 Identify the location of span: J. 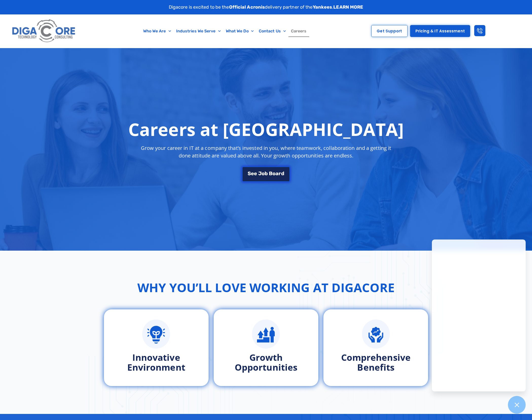
(260, 172).